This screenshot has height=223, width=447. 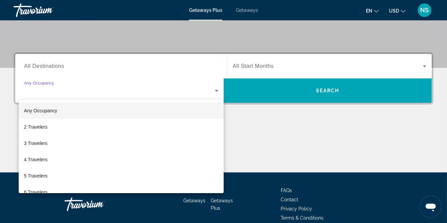 What do you see at coordinates (36, 127) in the screenshot?
I see `span: 2 Travelers` at bounding box center [36, 127].